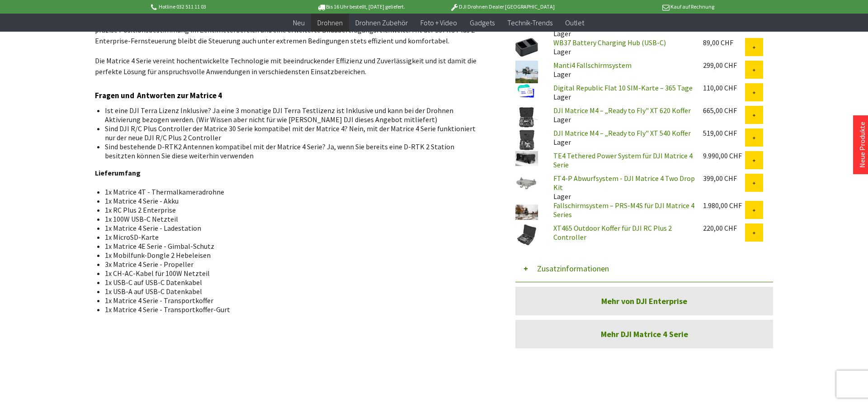 The image size is (868, 404). I want to click on a: Outlet, so click(575, 22).